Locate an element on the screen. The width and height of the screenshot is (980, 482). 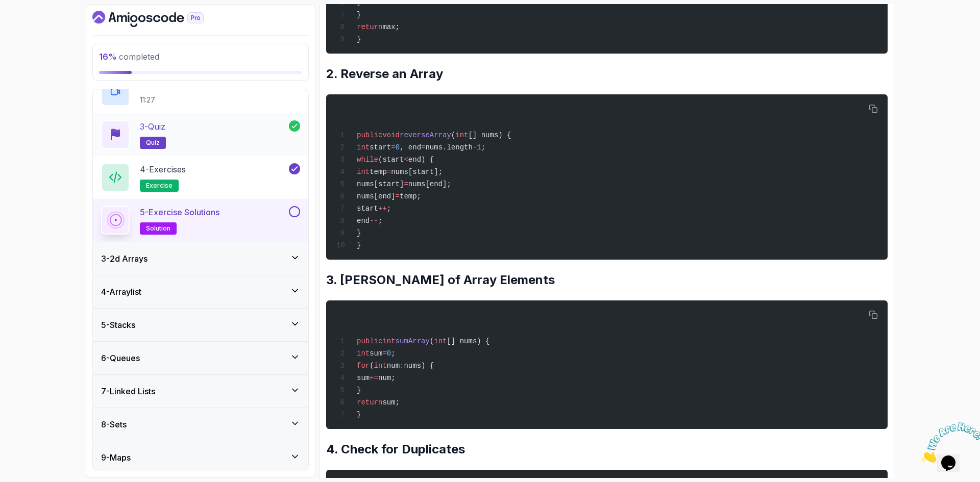
span: , end is located at coordinates (410, 148).